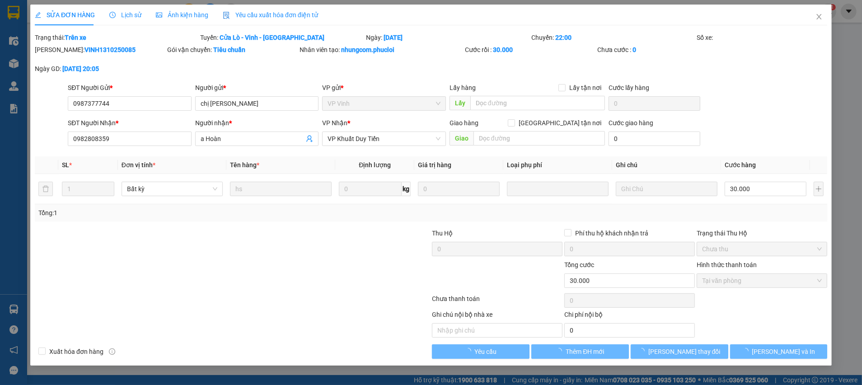  What do you see at coordinates (406, 189) in the screenshot?
I see `span: kg` at bounding box center [406, 189].